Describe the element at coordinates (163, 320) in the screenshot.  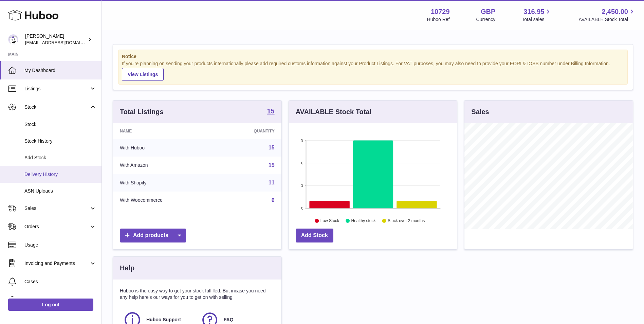
I see `span: Huboo Support` at that location.